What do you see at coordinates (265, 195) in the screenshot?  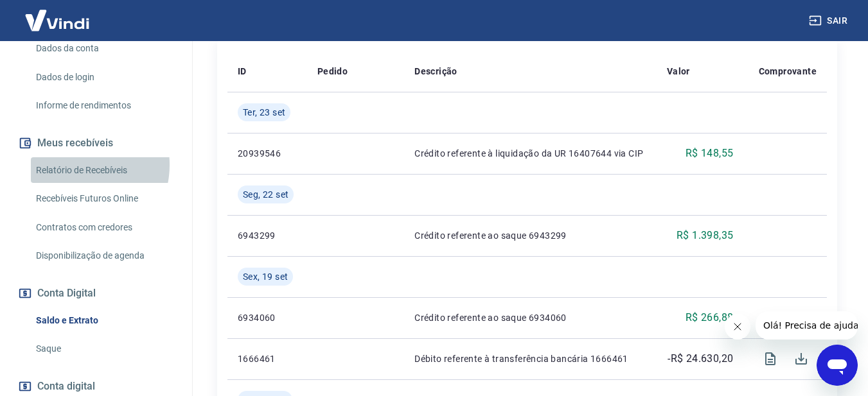 I see `span: Seg, 22 set` at bounding box center [265, 195].